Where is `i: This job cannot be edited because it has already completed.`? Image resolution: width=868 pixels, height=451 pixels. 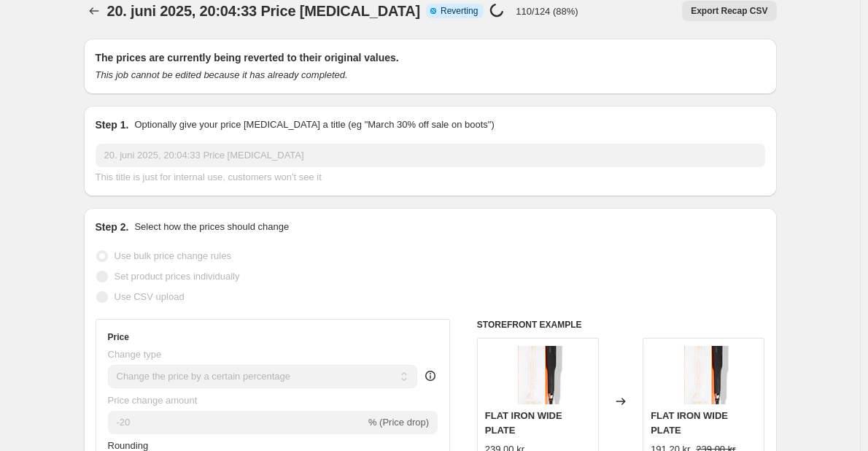 i: This job cannot be edited because it has already completed. is located at coordinates (222, 75).